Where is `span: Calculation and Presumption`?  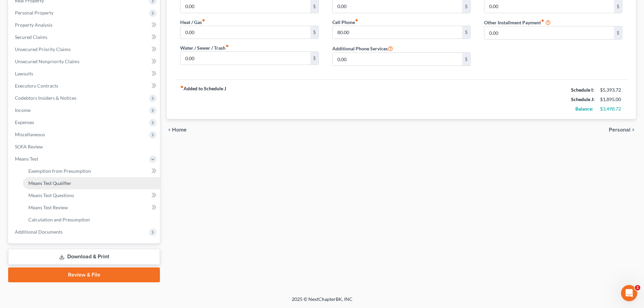 span: Calculation and Presumption is located at coordinates (59, 219).